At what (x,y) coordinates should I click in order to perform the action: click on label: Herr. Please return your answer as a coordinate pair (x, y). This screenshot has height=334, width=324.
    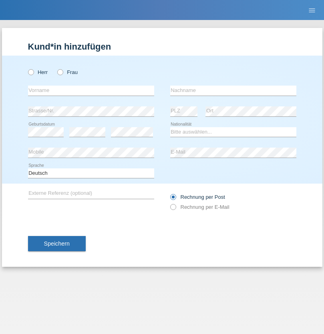
    Looking at the image, I should click on (38, 72).